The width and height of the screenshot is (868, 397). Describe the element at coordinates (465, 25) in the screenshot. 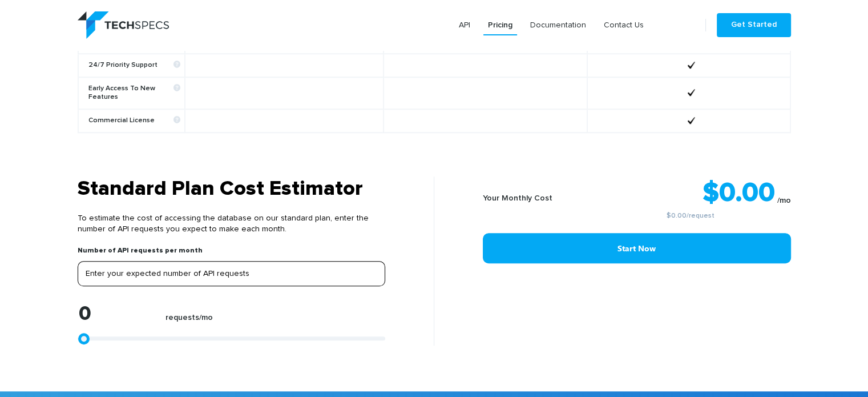

I see `a: API` at that location.